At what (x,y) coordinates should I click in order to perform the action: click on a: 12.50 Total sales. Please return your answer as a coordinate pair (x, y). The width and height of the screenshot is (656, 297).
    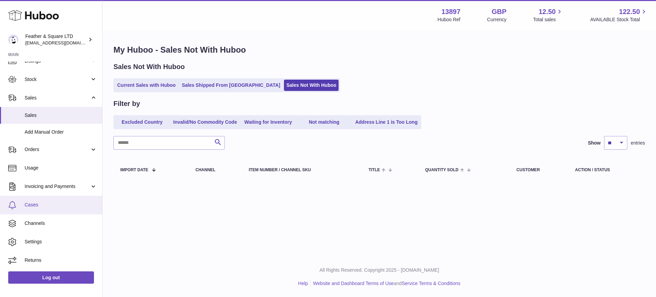
    Looking at the image, I should click on (548, 15).